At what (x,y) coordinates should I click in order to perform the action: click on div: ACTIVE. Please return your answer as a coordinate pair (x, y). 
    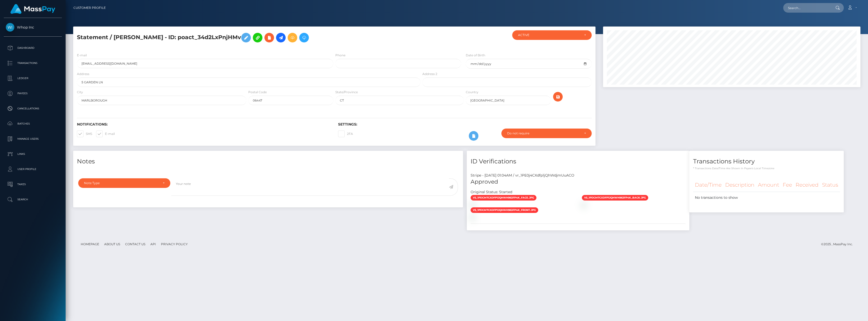
    Looking at the image, I should click on (549, 35).